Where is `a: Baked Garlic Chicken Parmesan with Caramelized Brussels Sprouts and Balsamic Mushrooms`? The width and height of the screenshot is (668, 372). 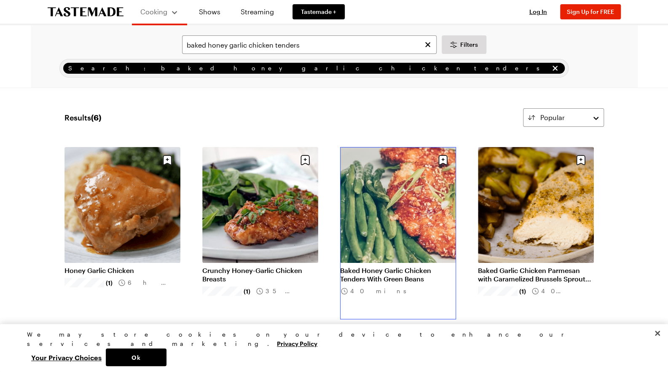
a: Baked Garlic Chicken Parmesan with Caramelized Brussels Sprouts and Balsamic Mushrooms is located at coordinates (536, 275).